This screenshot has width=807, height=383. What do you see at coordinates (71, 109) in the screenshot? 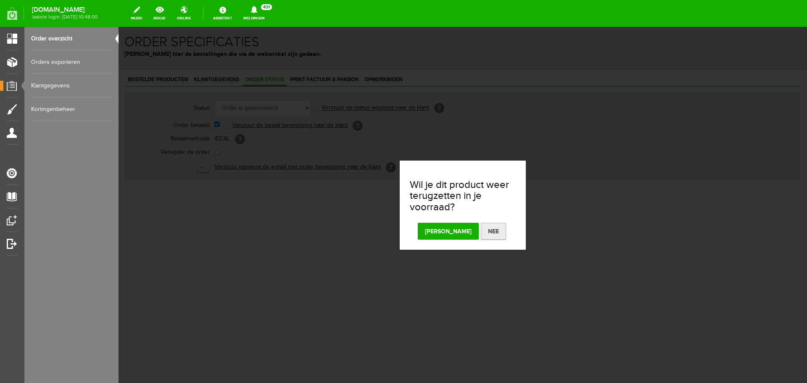
I see `a: Kortingenbeheer` at bounding box center [71, 109].